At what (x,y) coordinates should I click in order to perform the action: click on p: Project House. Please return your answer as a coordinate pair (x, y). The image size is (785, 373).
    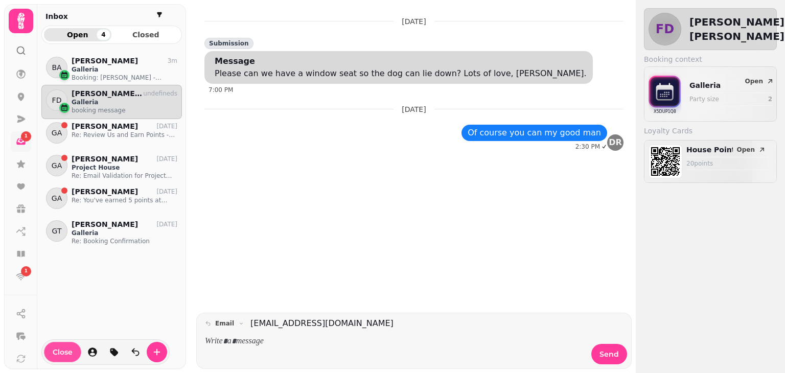
    Looking at the image, I should click on (124, 168).